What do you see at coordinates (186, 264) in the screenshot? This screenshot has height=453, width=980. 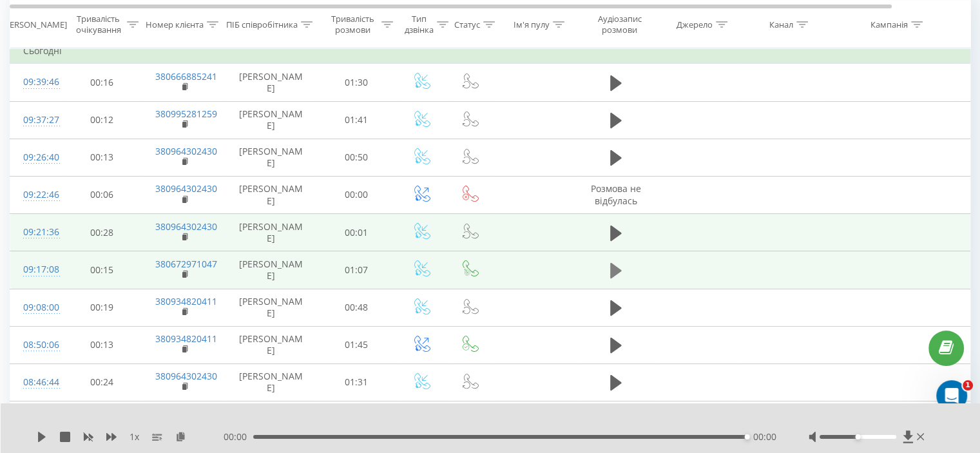 I see `a: 380672971047` at bounding box center [186, 264].